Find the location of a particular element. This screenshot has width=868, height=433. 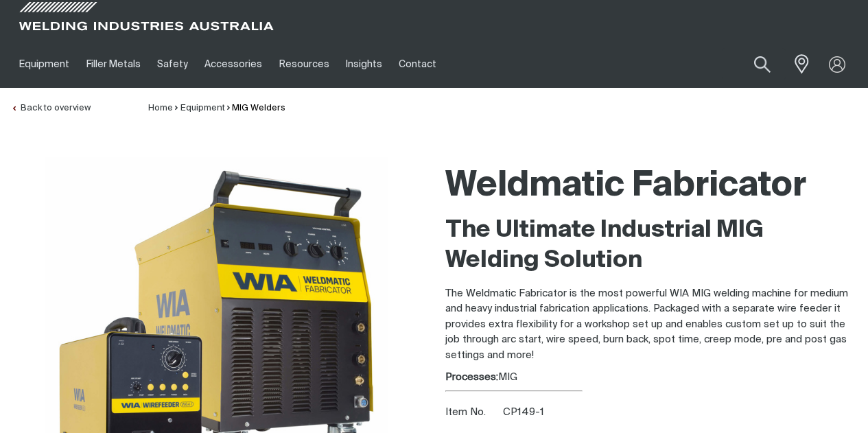

a: Resources is located at coordinates (304, 64).